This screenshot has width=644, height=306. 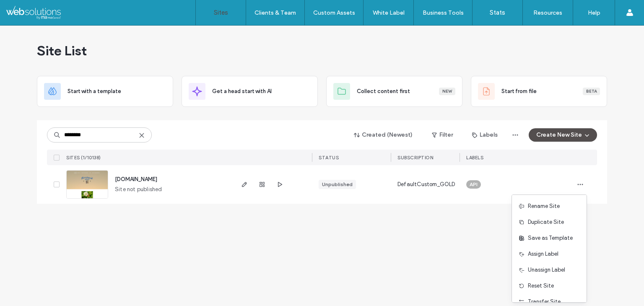 What do you see at coordinates (474, 184) in the screenshot?
I see `span: API` at bounding box center [474, 184].